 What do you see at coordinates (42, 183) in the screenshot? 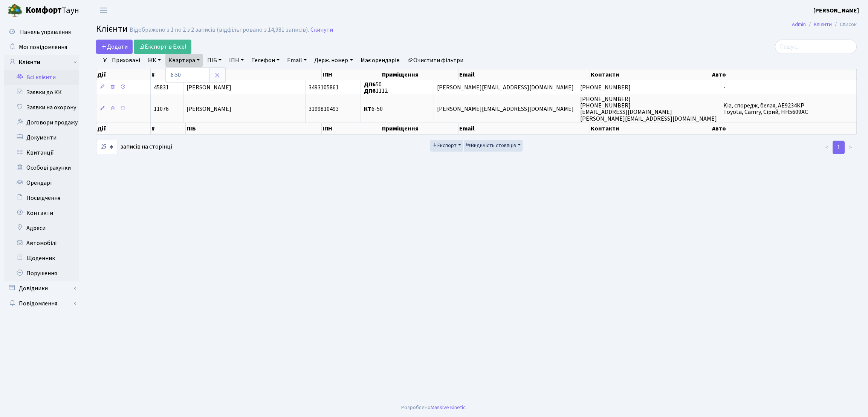
I see `a: Орендарі` at bounding box center [42, 183].